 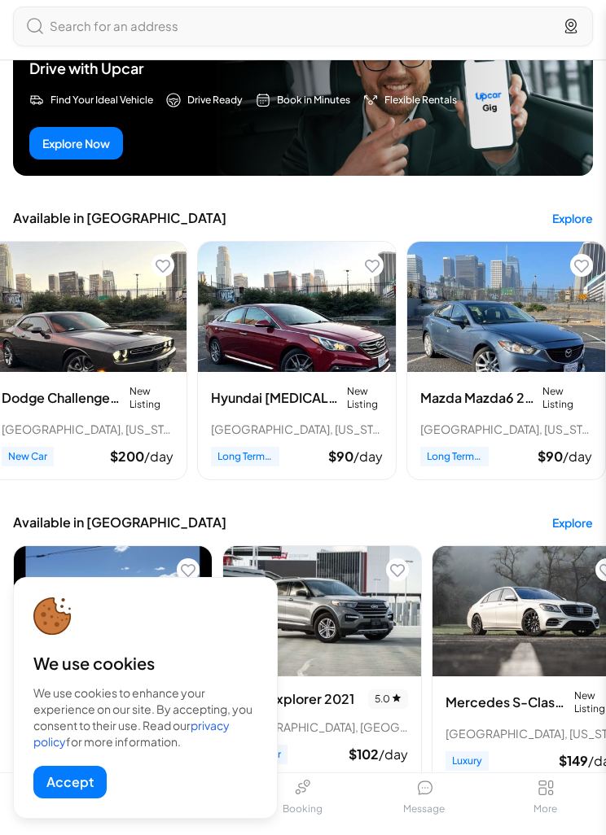 What do you see at coordinates (35, 26) in the screenshot?
I see `img: Search` at bounding box center [35, 26].